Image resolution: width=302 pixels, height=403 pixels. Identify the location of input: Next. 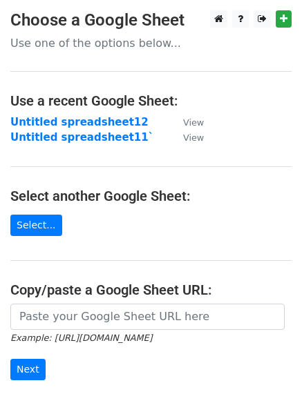
(28, 369).